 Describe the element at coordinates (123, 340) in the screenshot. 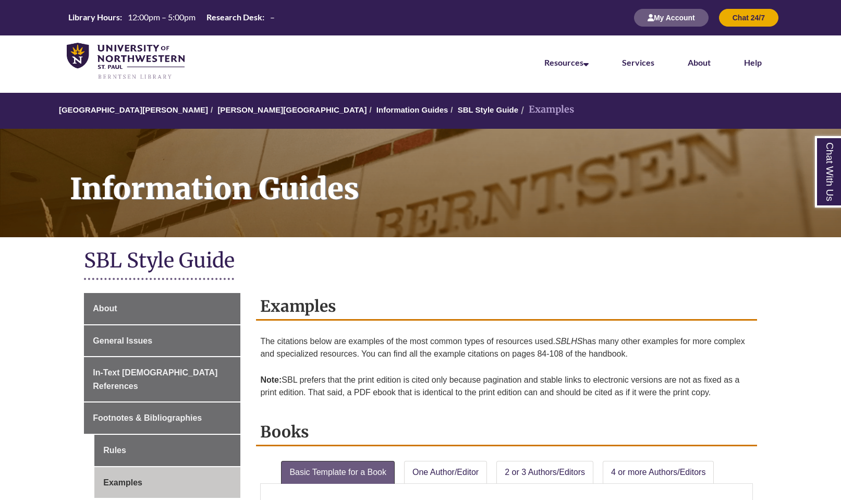

I see `span: General Issues` at that location.